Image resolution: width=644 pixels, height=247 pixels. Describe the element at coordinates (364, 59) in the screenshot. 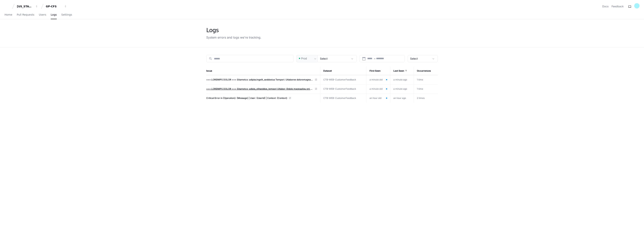

I see `mat-icon: calendar_today` at that location.